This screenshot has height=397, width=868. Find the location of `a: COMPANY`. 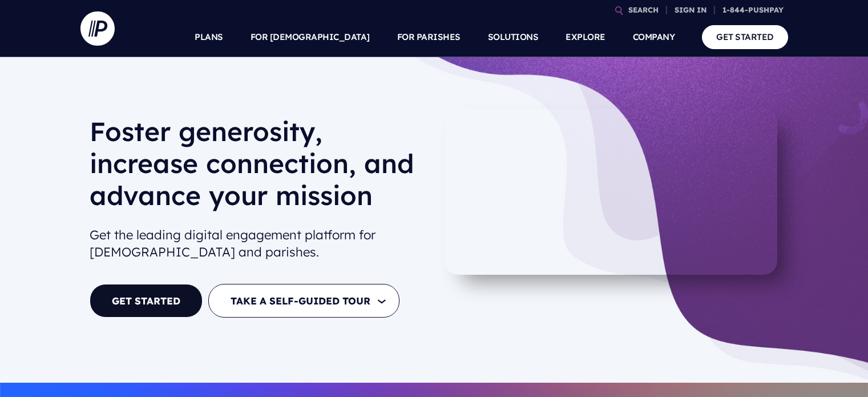

a: COMPANY is located at coordinates (654, 38).